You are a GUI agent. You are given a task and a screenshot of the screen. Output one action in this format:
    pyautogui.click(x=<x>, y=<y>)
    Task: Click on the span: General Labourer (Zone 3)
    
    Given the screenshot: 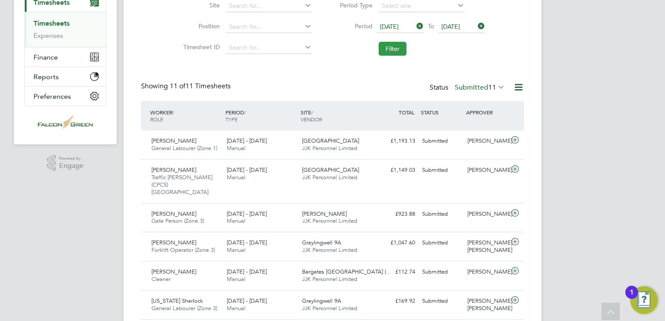 What is the action you would take?
    pyautogui.click(x=184, y=308)
    